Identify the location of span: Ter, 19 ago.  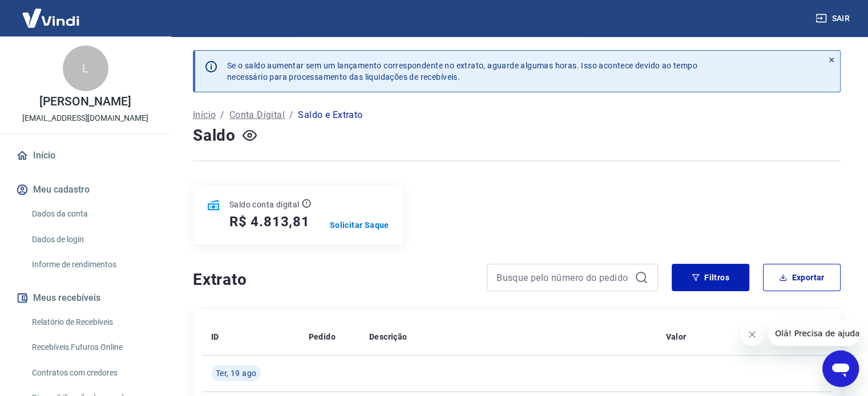
(236, 374).